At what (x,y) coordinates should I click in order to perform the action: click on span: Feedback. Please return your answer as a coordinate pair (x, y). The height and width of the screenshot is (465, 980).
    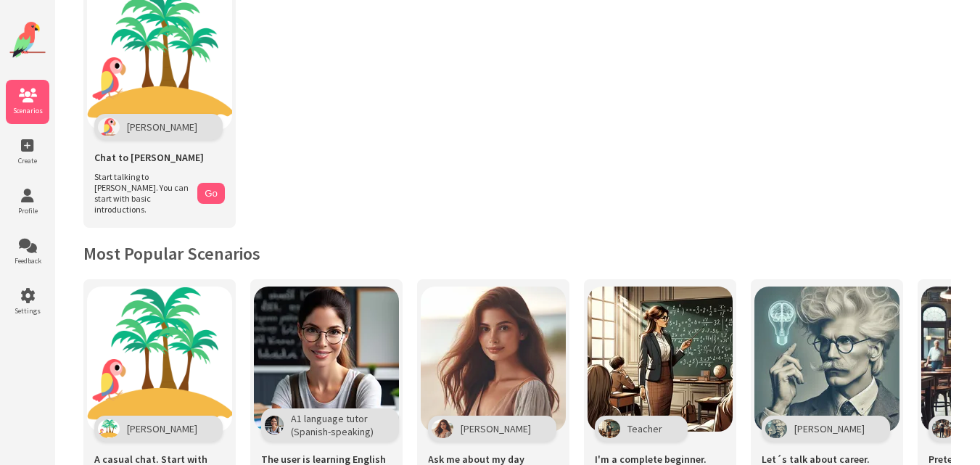
    Looking at the image, I should click on (28, 260).